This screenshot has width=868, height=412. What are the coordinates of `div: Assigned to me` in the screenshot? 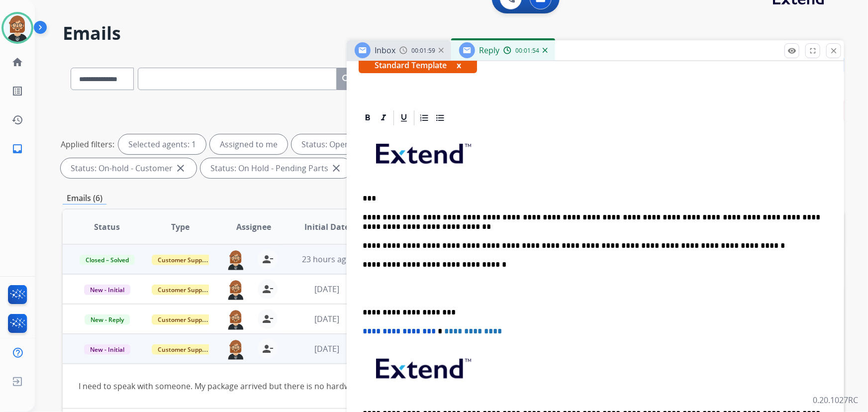 It's located at (249, 144).